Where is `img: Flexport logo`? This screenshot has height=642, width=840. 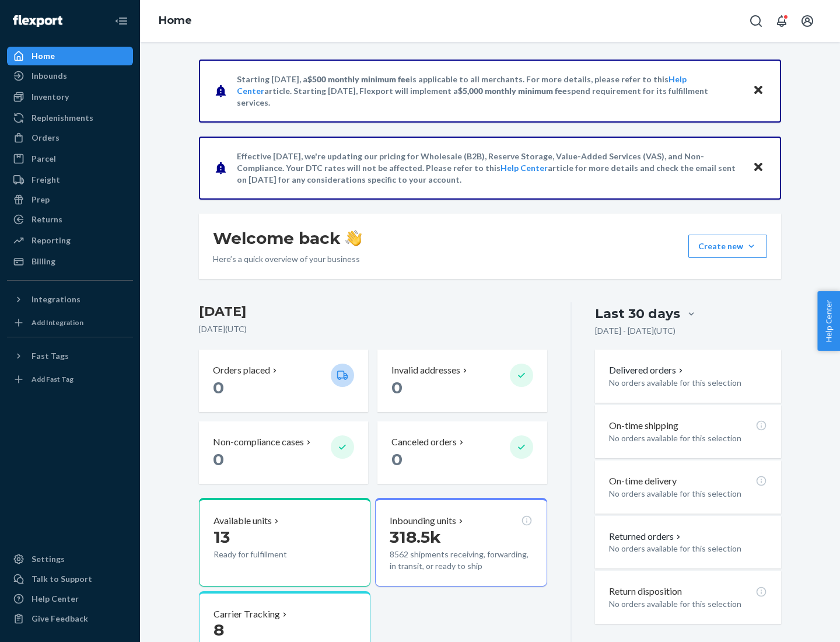 img: Flexport logo is located at coordinates (37, 21).